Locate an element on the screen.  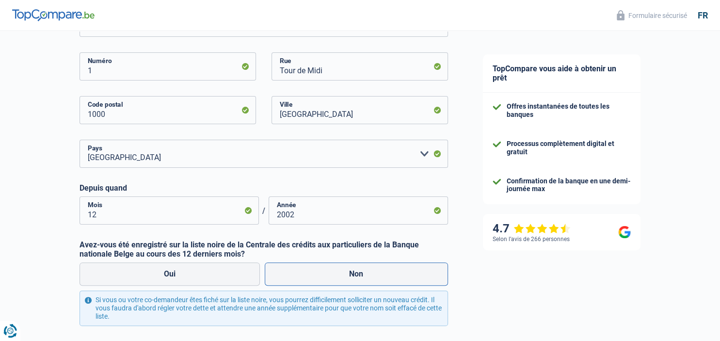
button: Formulaire sécurisé is located at coordinates (652, 15).